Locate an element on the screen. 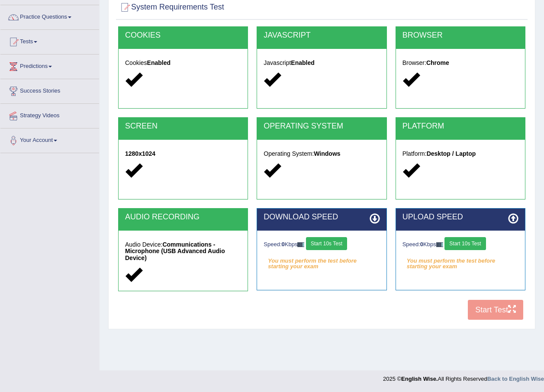  h2: PLATFORM is located at coordinates (460, 126).